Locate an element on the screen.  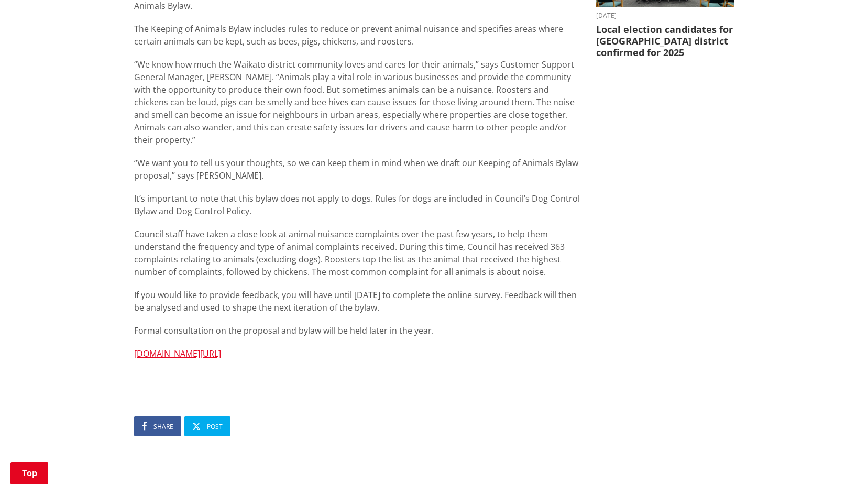
span: Post is located at coordinates (215, 426).